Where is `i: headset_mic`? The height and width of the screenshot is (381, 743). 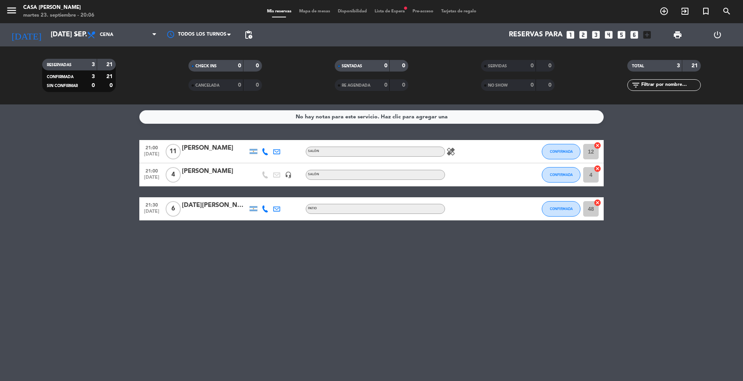
i: headset_mic is located at coordinates (288, 175).